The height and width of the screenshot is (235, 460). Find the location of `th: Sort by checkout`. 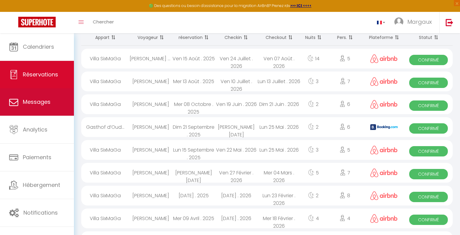

th: Sort by checkout is located at coordinates (279, 34).